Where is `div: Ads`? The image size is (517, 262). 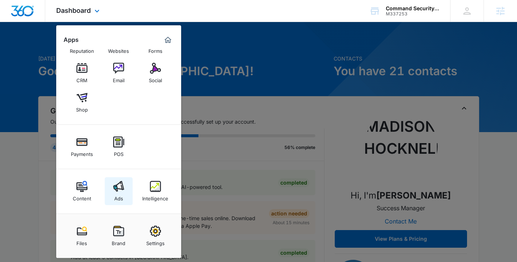 div: Ads is located at coordinates (119, 197).